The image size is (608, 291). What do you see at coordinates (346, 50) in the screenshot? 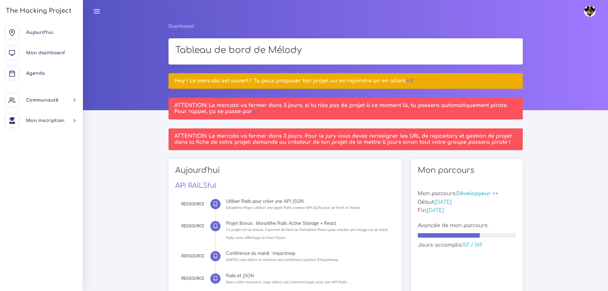
I see `h1: Tableau de bord de Mélody` at bounding box center [346, 50].